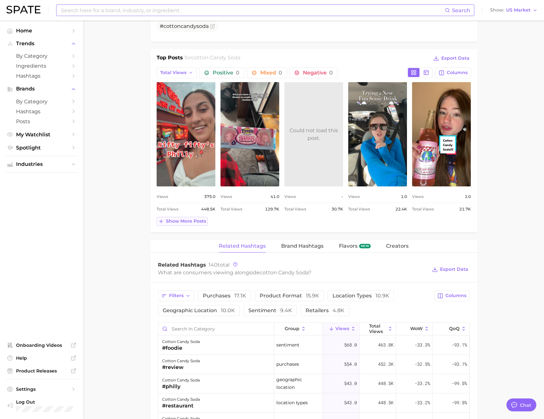 The width and height of the screenshot is (544, 419). What do you see at coordinates (209, 197) in the screenshot?
I see `span: 375.0` at bounding box center [209, 197].